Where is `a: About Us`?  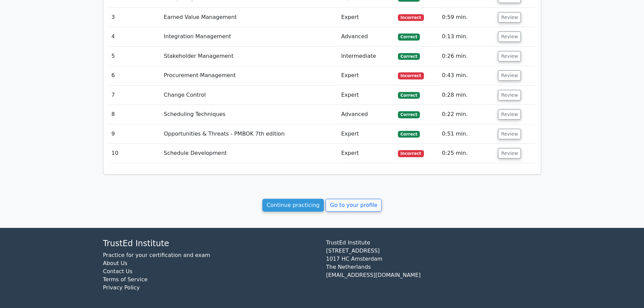 a: About Us is located at coordinates (116, 263).